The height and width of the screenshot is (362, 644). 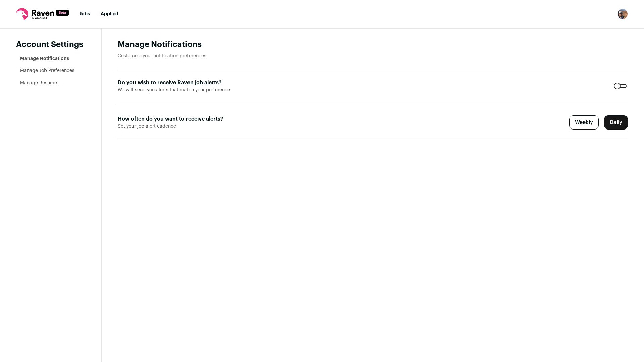 What do you see at coordinates (623, 14) in the screenshot?
I see `button: Open dropdown` at bounding box center [623, 14].